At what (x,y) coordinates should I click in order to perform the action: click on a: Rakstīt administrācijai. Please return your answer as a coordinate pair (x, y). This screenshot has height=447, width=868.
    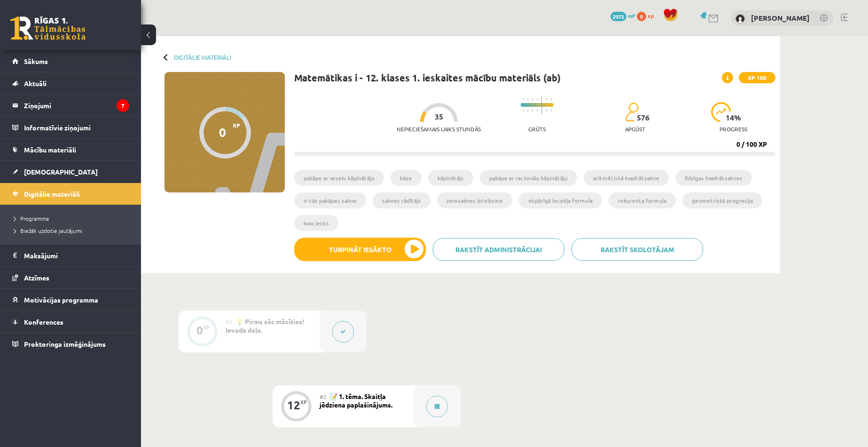
    Looking at the image, I should click on (499, 249).